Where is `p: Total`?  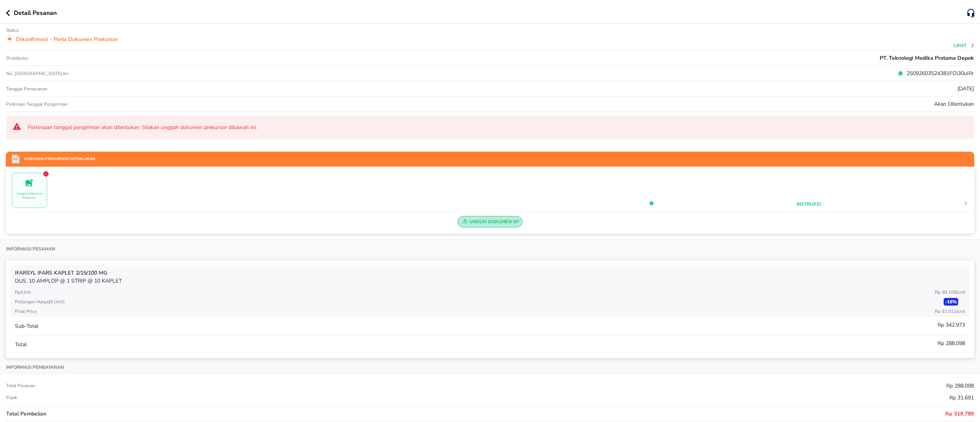 p: Total is located at coordinates (21, 345).